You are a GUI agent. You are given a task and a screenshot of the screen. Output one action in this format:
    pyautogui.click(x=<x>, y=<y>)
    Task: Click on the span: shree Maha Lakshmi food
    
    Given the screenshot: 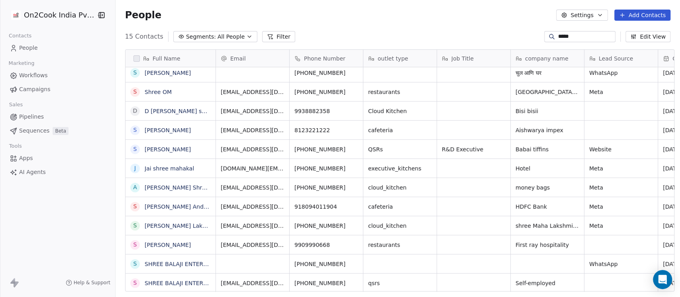 What is the action you would take?
    pyautogui.click(x=548, y=226)
    